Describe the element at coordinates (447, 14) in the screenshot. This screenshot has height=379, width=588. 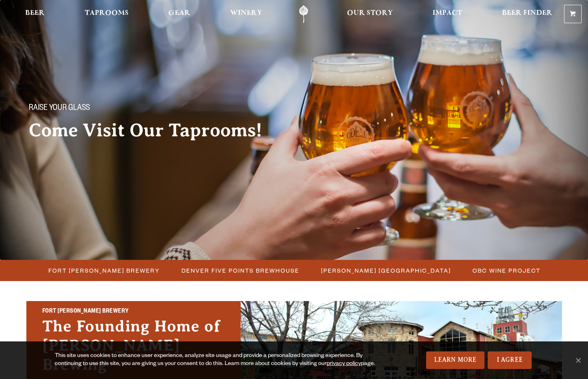
I see `a: Impact` at that location.